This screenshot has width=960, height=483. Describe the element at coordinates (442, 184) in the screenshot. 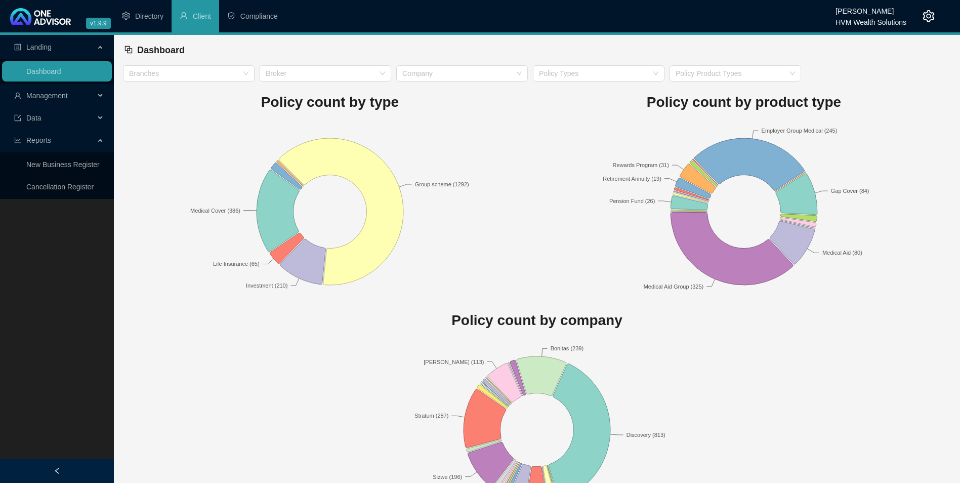

I see `text: Group scheme (1292)` at that location.